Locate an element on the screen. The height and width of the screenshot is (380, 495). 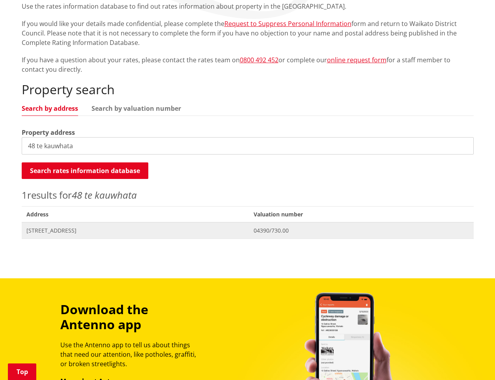
a: Request to Suppress Personal Information is located at coordinates (288, 24).